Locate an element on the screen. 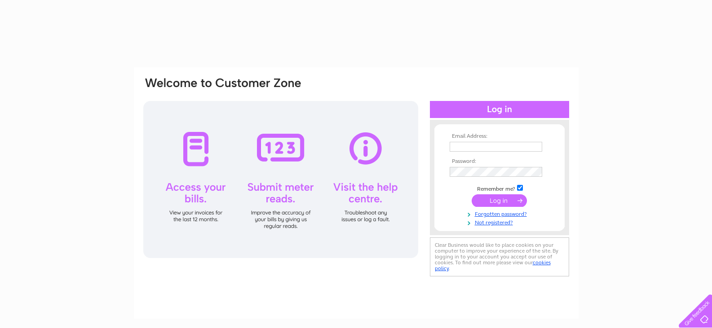 The width and height of the screenshot is (712, 328). td: Remember me? is located at coordinates (500, 188).